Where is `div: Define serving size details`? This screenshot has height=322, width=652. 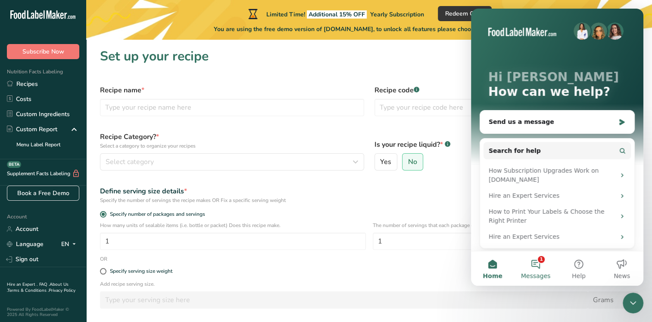
div: Define serving size details is located at coordinates (369, 191).